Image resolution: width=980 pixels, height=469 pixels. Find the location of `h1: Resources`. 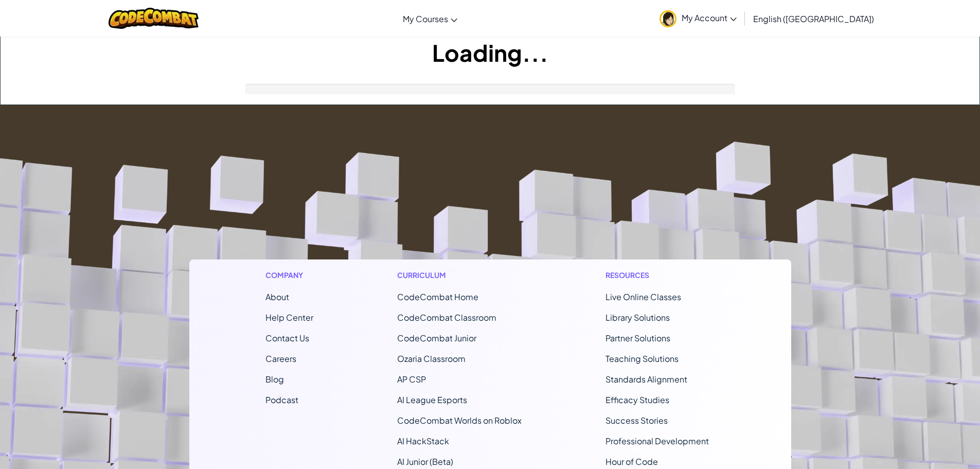

h1: Resources is located at coordinates (660, 275).